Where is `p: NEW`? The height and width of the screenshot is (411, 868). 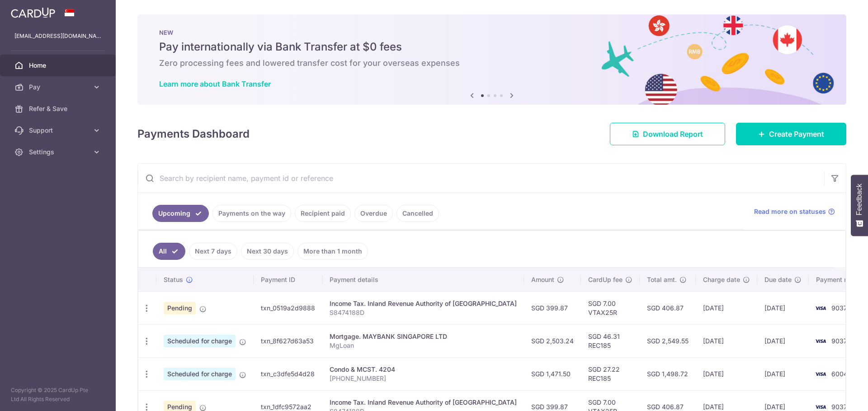 p: NEW is located at coordinates (492, 33).